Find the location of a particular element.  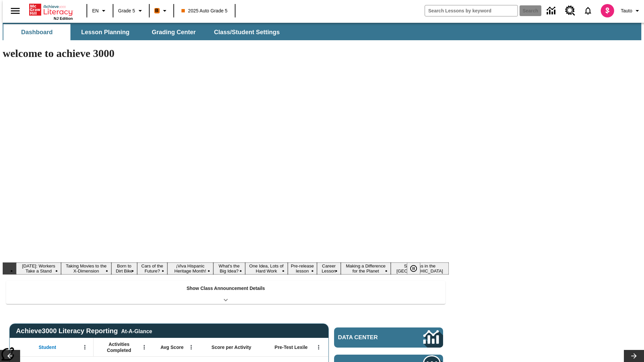

span: Grade 5 is located at coordinates (127, 11).